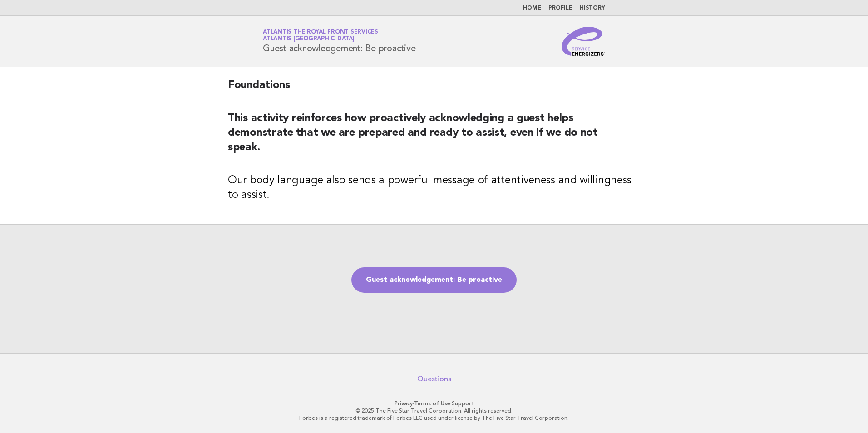 This screenshot has height=433, width=868. What do you see at coordinates (403, 404) in the screenshot?
I see `a: Privacy` at bounding box center [403, 404].